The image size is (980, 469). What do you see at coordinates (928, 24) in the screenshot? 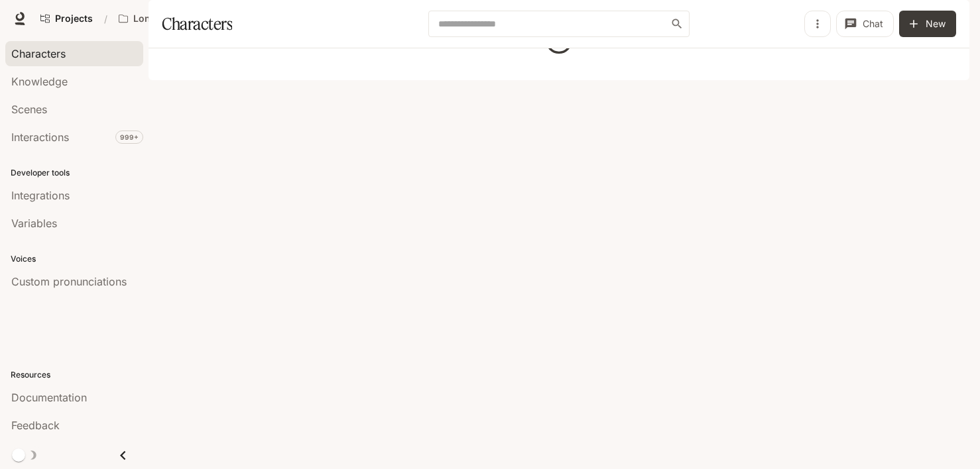
I see `button: New` at bounding box center [928, 24].